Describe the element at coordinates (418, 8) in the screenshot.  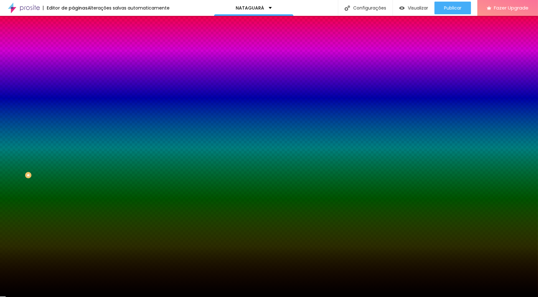
I see `span: Visualizar` at that location.